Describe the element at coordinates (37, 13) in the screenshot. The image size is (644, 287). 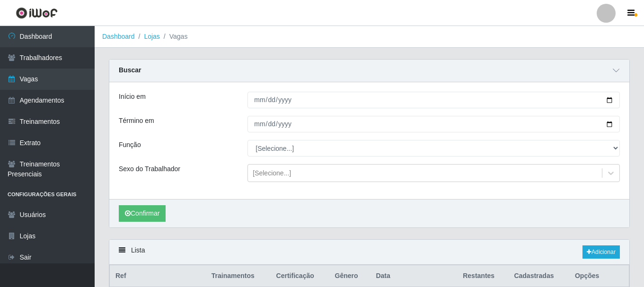
I see `img: CoreUI Logo` at that location.